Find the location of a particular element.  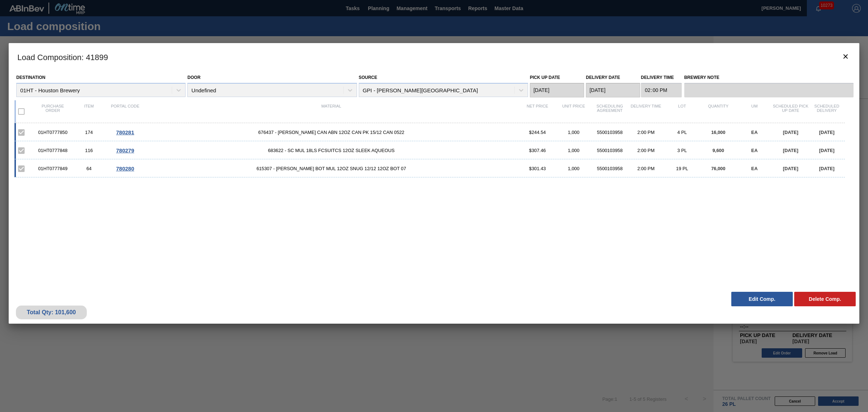

label: Pick up Date is located at coordinates (545, 77).